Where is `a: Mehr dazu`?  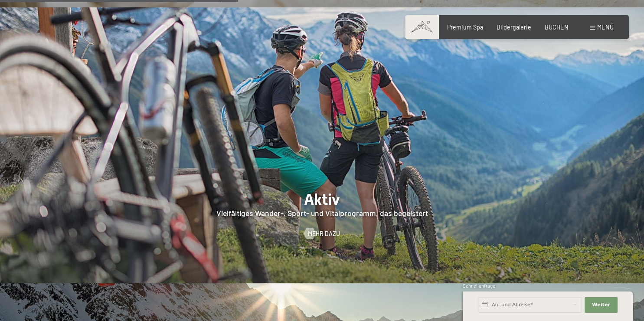 a: Mehr dazu is located at coordinates (322, 233).